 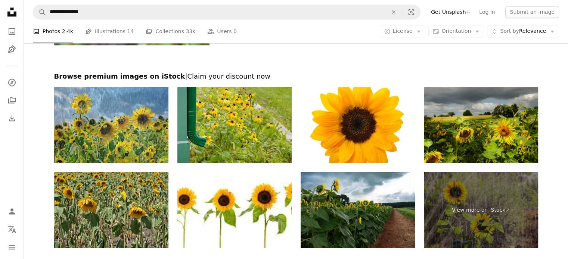 I want to click on img: field with dried wilted sunflower plants., so click(x=111, y=210).